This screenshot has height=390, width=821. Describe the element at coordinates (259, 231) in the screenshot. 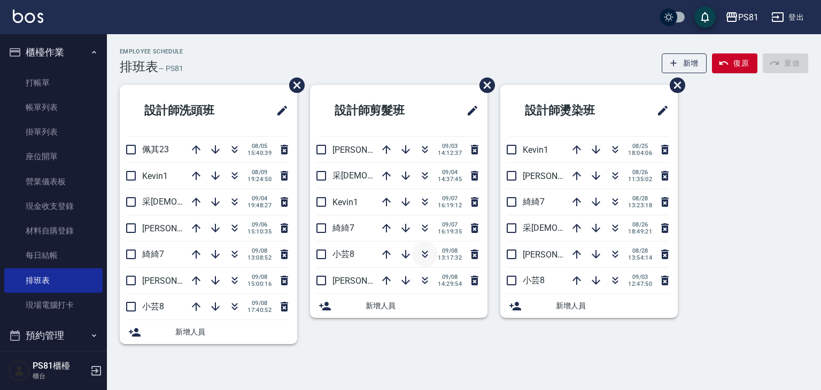

I see `span: 15:10:35` at that location.